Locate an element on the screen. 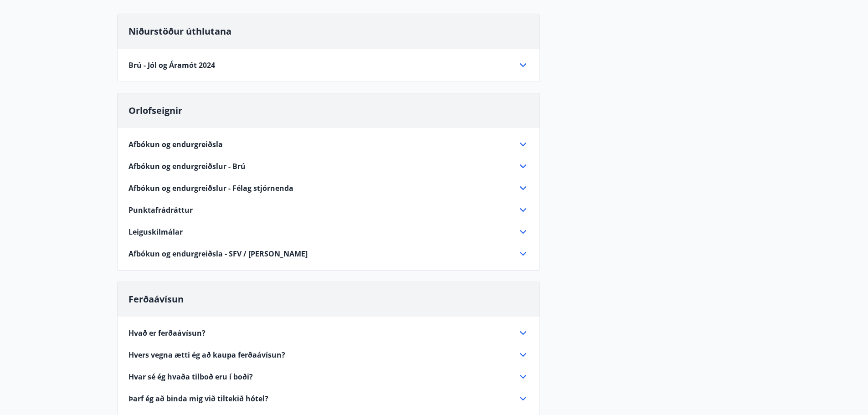 The height and width of the screenshot is (415, 868). span: Punktafrádráttur is located at coordinates (160, 210).